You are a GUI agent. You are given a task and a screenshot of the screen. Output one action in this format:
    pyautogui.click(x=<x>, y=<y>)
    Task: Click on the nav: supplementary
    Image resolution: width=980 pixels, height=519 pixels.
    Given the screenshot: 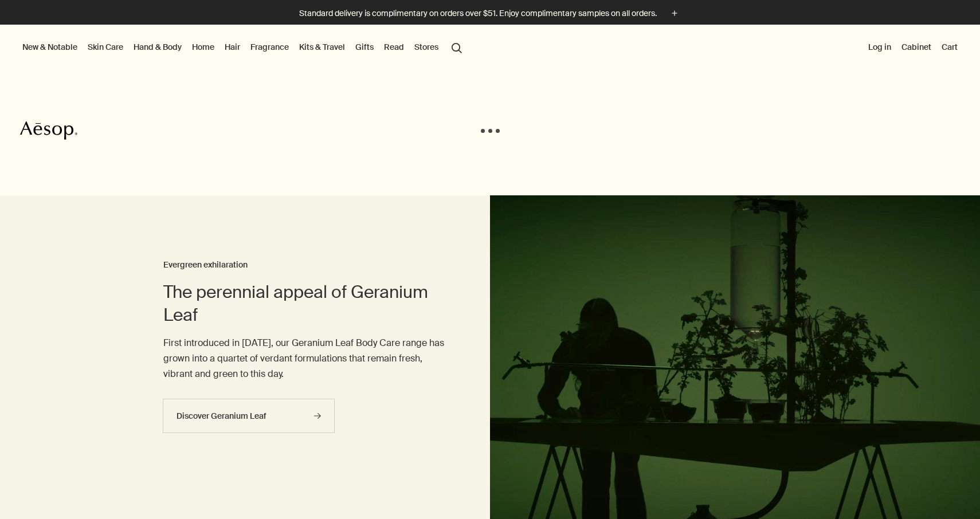 What is the action you would take?
    pyautogui.click(x=913, y=47)
    